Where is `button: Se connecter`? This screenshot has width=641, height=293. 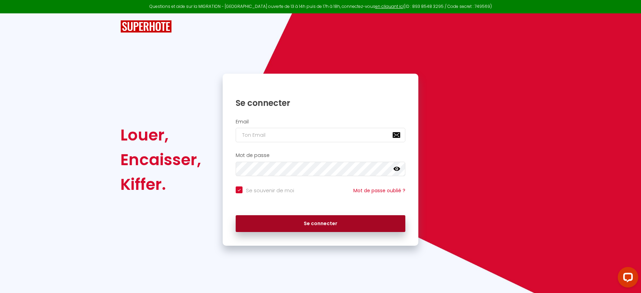
button: Se connecter is located at coordinates (321, 224).